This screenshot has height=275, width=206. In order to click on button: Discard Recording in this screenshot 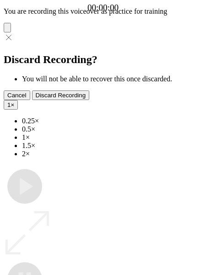, I will do `click(61, 95)`.